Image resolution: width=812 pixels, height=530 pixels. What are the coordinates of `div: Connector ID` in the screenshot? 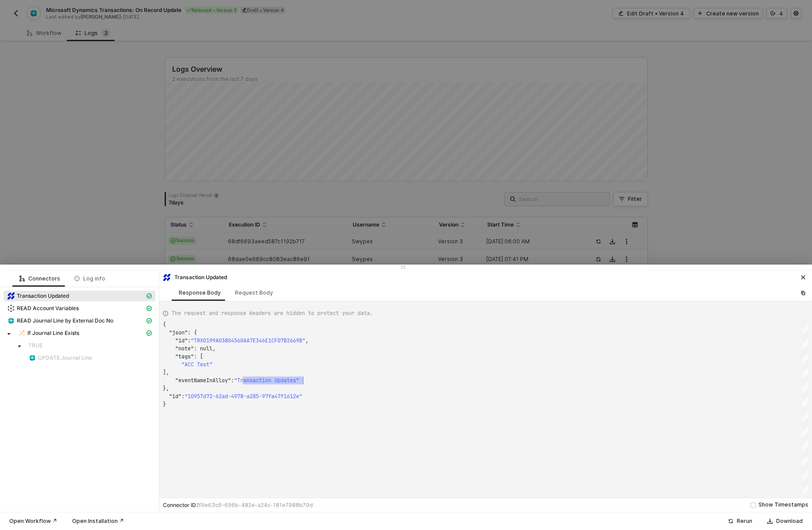 It's located at (238, 505).